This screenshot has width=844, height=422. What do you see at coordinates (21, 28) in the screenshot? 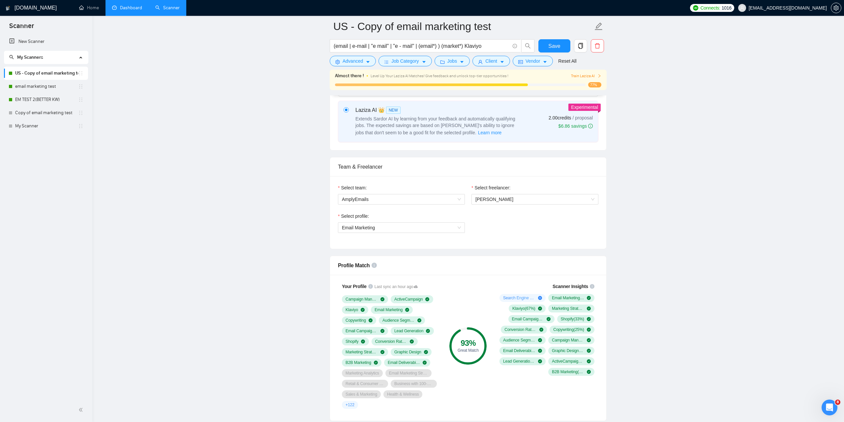
I see `span: Scanner` at bounding box center [21, 28].